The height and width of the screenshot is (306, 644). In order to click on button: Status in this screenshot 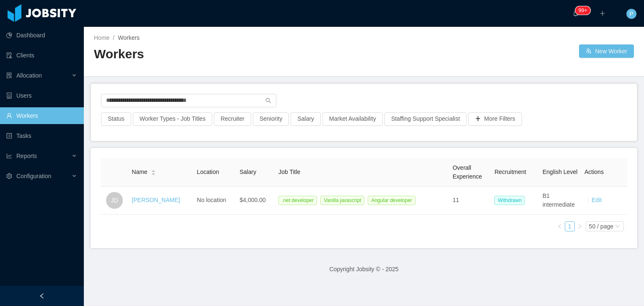, I will do `click(116, 119)`.